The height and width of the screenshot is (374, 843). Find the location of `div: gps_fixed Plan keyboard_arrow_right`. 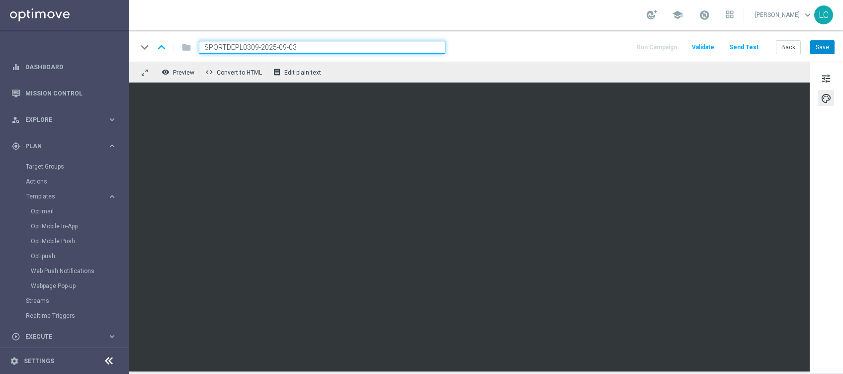

div: gps_fixed Plan keyboard_arrow_right is located at coordinates (64, 146).